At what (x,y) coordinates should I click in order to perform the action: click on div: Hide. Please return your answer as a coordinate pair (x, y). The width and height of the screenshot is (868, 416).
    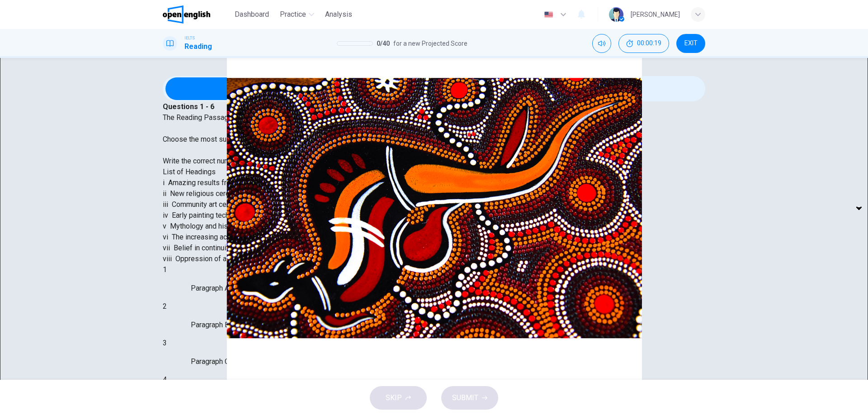
    Looking at the image, I should click on (644, 44).